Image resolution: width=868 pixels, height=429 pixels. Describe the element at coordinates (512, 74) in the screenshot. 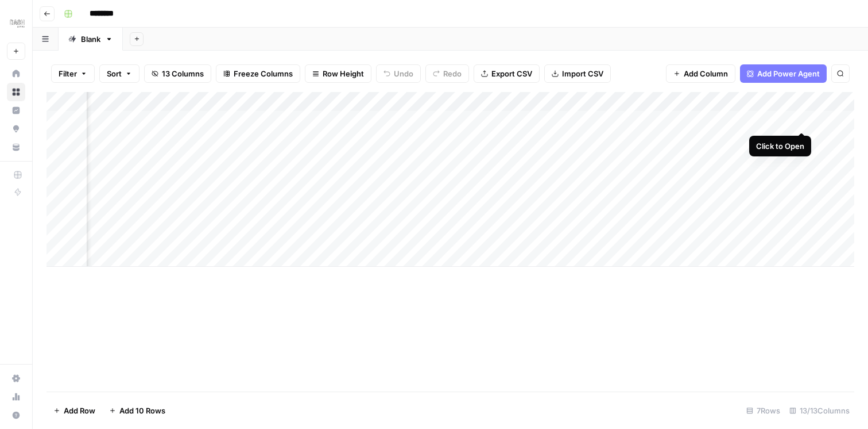

I see `span: Export CSV` at that location.